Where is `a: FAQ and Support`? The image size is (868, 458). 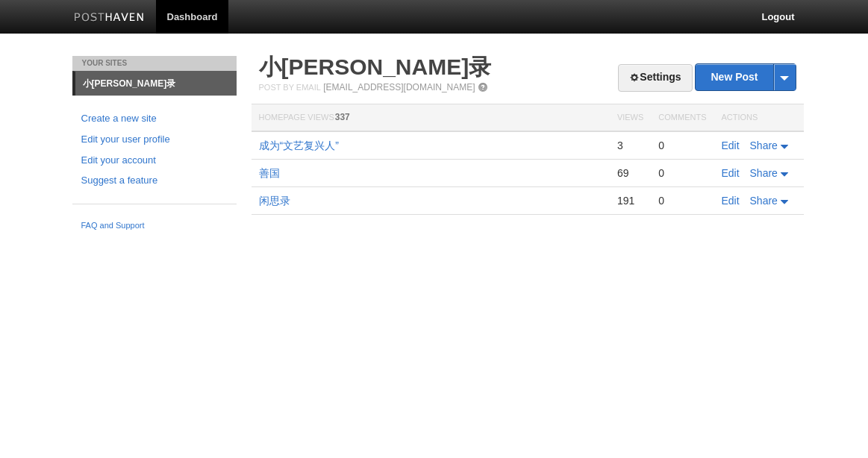 a: FAQ and Support is located at coordinates (154, 226).